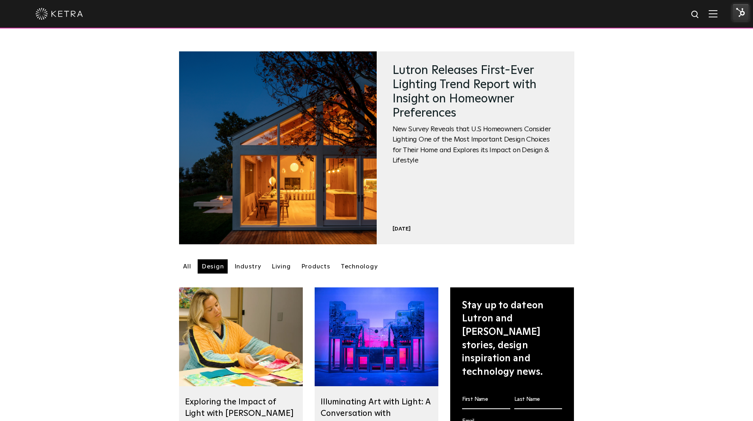 The image size is (753, 421). Describe the element at coordinates (486, 400) in the screenshot. I see `input: First Name` at that location.